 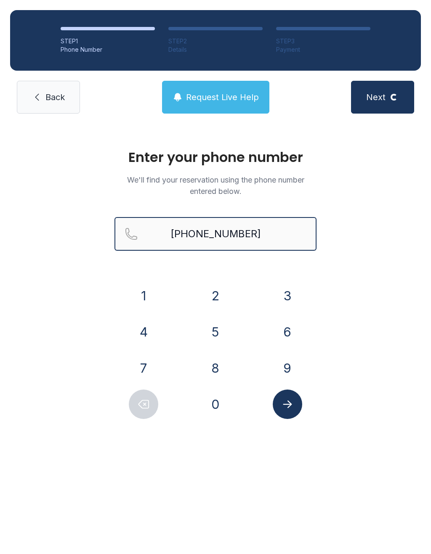 I want to click on button: 7, so click(x=143, y=368).